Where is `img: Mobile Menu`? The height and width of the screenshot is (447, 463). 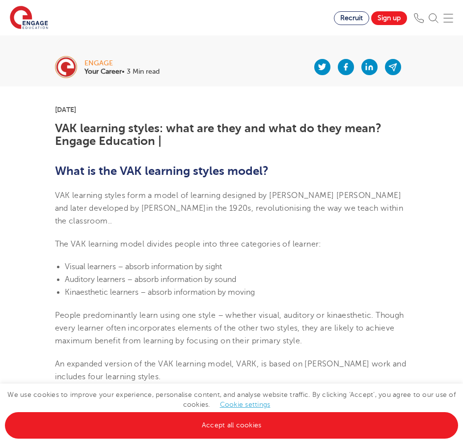 img: Mobile Menu is located at coordinates (448, 18).